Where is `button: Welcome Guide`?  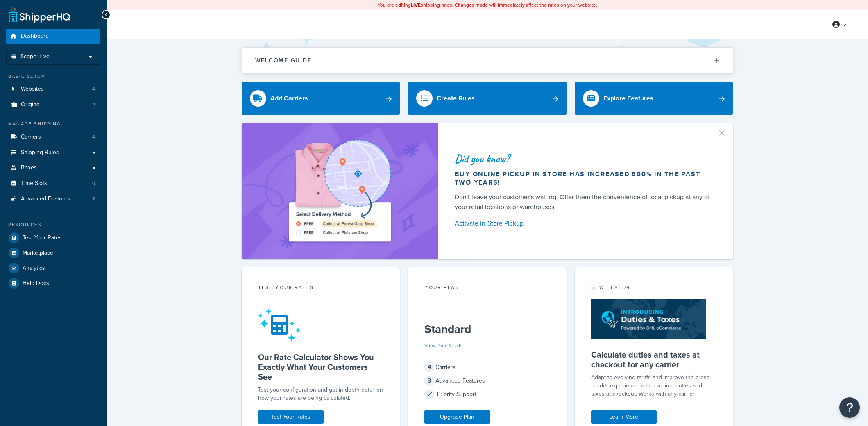 button: Welcome Guide is located at coordinates (488, 61).